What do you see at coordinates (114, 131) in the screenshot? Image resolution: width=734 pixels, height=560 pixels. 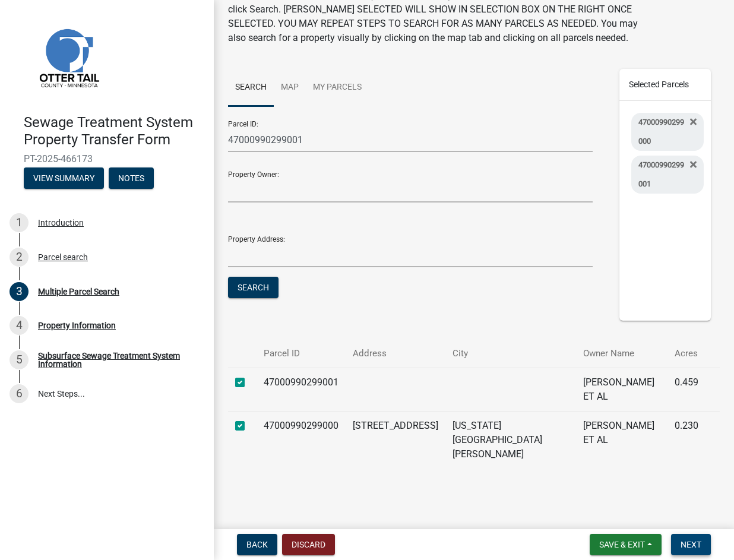 I see `h4: Sewage Treatment System Property Transfer Form` at bounding box center [114, 131].